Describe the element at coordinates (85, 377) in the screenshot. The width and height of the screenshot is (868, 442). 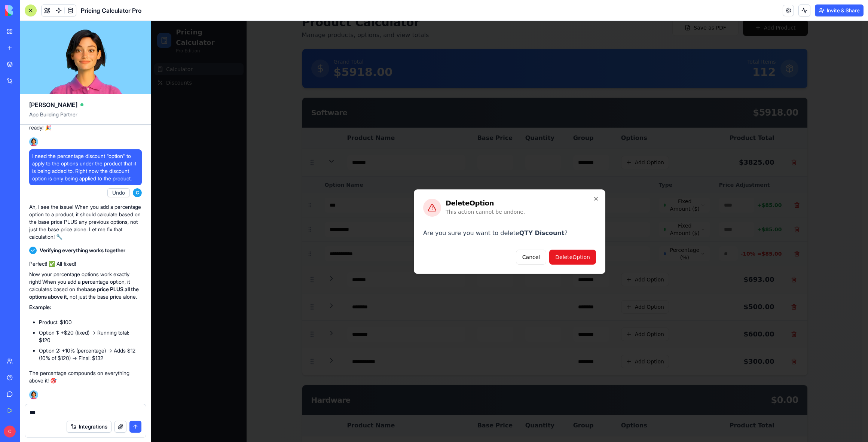
I see `p: The percentage compounds on everything above it! 🎯` at that location.